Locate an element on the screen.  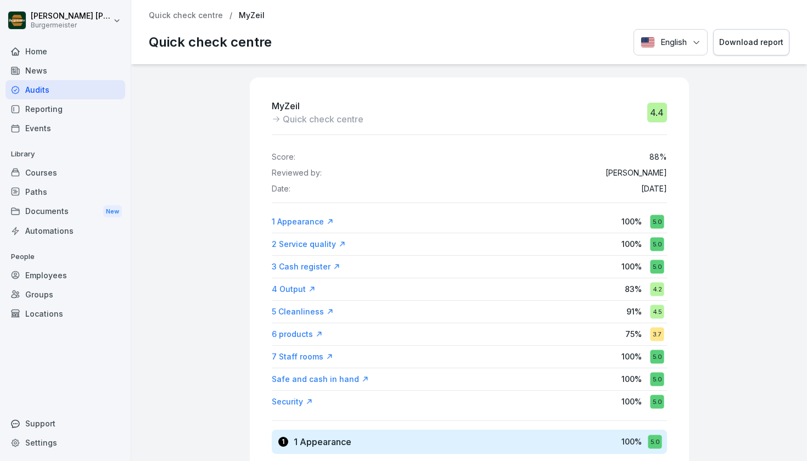
p: 83 % is located at coordinates (633, 289).